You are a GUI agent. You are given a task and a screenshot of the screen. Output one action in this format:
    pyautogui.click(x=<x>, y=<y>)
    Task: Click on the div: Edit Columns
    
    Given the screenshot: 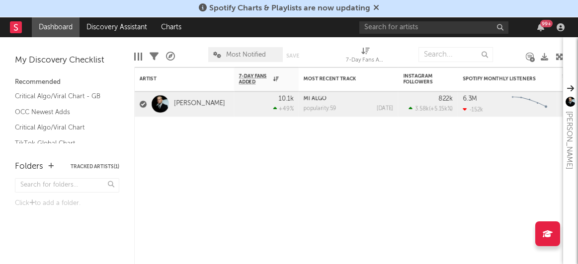 What is the action you would take?
    pyautogui.click(x=138, y=57)
    